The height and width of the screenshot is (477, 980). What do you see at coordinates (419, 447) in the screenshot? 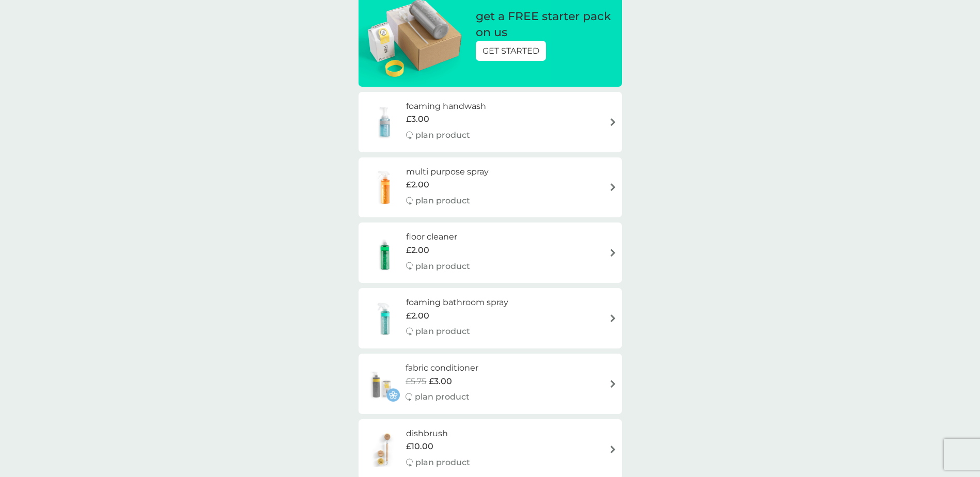
I see `span: £10.00` at bounding box center [419, 447].